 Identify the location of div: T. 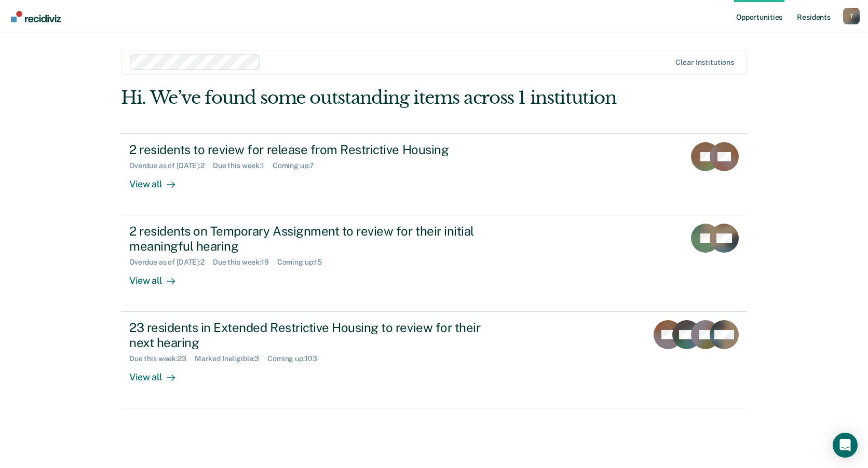
(851, 16).